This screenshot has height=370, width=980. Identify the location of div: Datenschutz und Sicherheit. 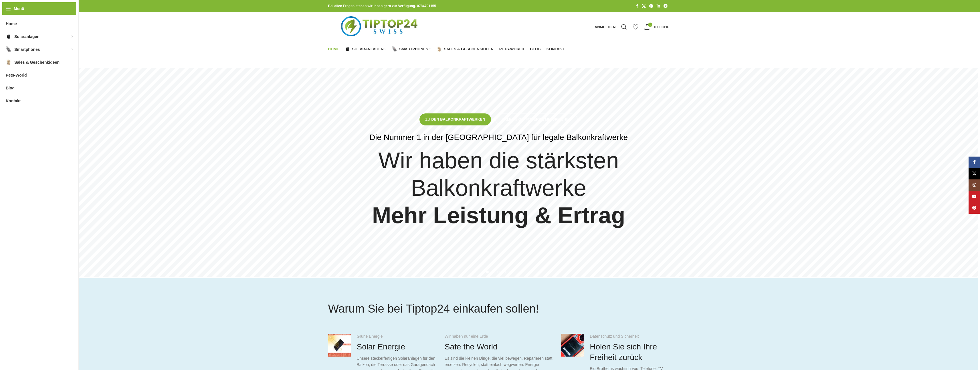
(629, 337).